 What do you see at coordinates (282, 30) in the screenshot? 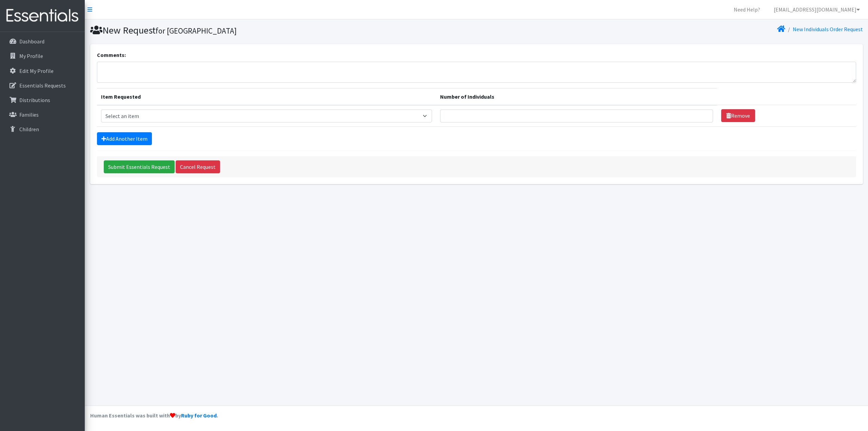
I see `h1: New Request` at bounding box center [282, 30].